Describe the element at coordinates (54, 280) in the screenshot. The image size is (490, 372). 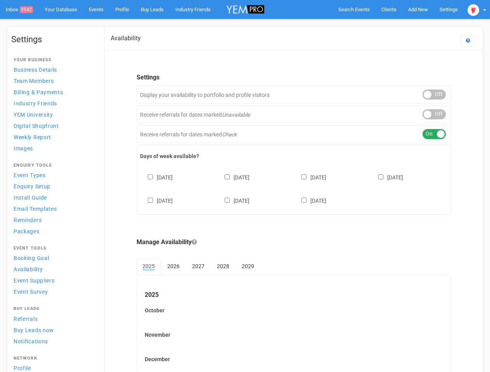
I see `a: Event Suppliers` at that location.